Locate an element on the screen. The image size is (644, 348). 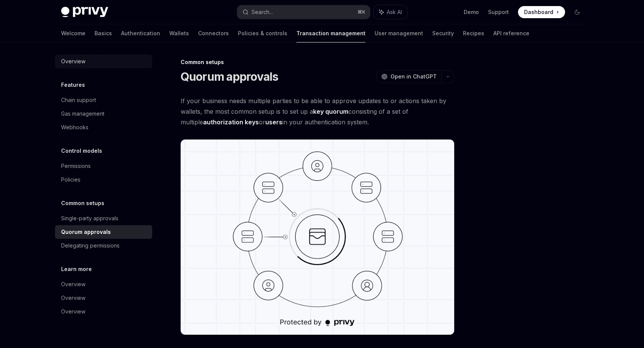
img: quorum approval is located at coordinates (317, 237).